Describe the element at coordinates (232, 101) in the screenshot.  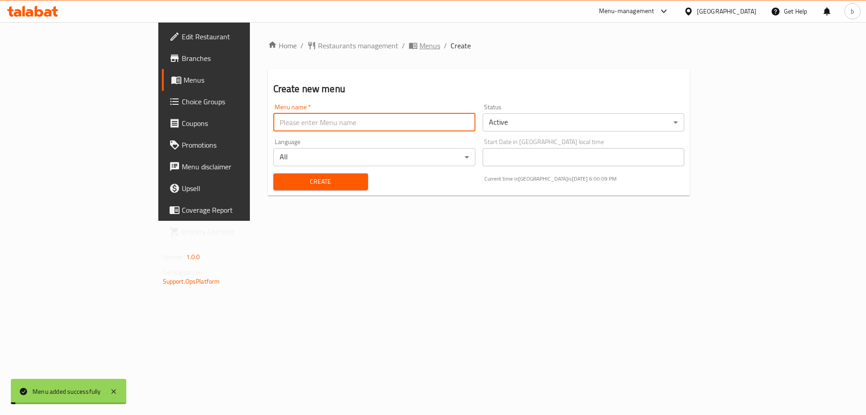
I see `a: Choice Groups` at that location.